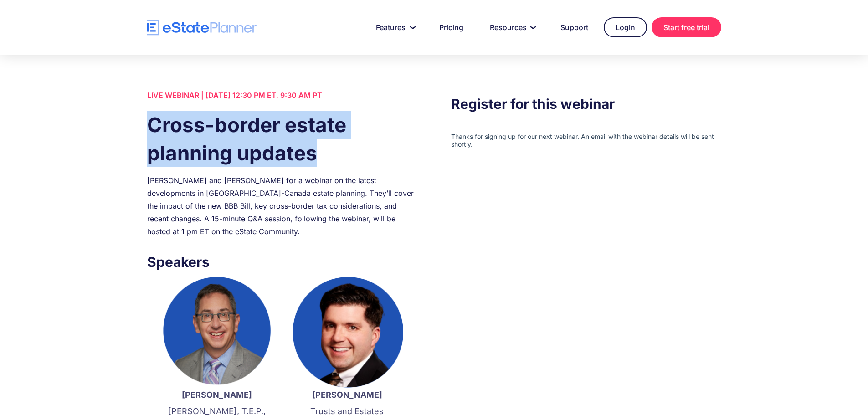  Describe the element at coordinates (574, 27) in the screenshot. I see `a: Support` at that location.